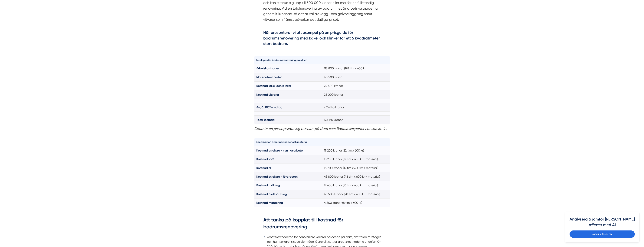  Describe the element at coordinates (288, 142) in the screenshot. I see `th: Specifikation arbetskostnader och material` at that location.